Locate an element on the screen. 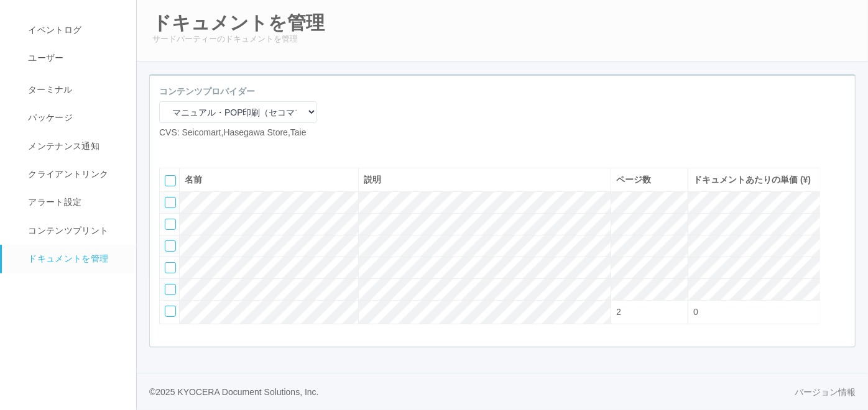 The height and width of the screenshot is (410, 868). span: © 2025 KYOCERA Document Solutions, Inc. is located at coordinates (233, 392).